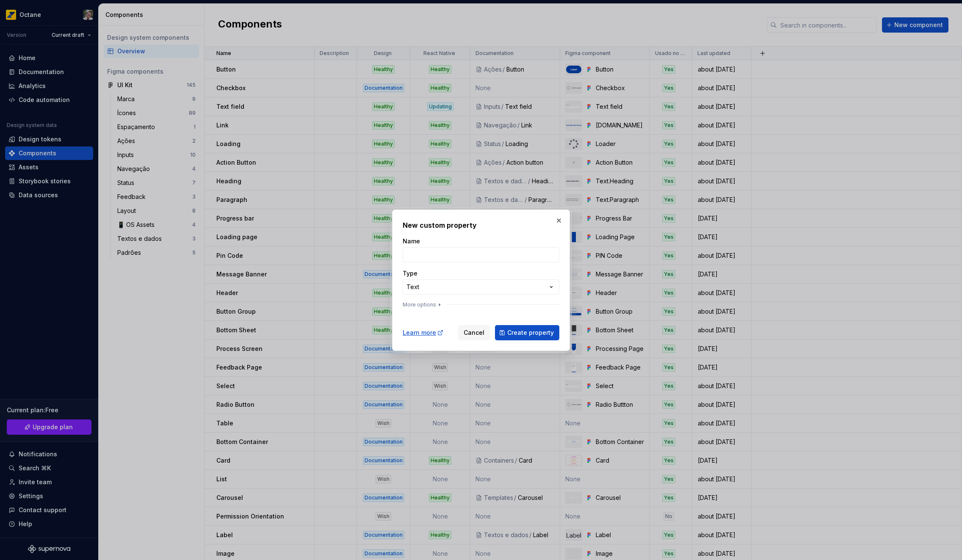 The height and width of the screenshot is (560, 962). I want to click on span: Create property, so click(530, 333).